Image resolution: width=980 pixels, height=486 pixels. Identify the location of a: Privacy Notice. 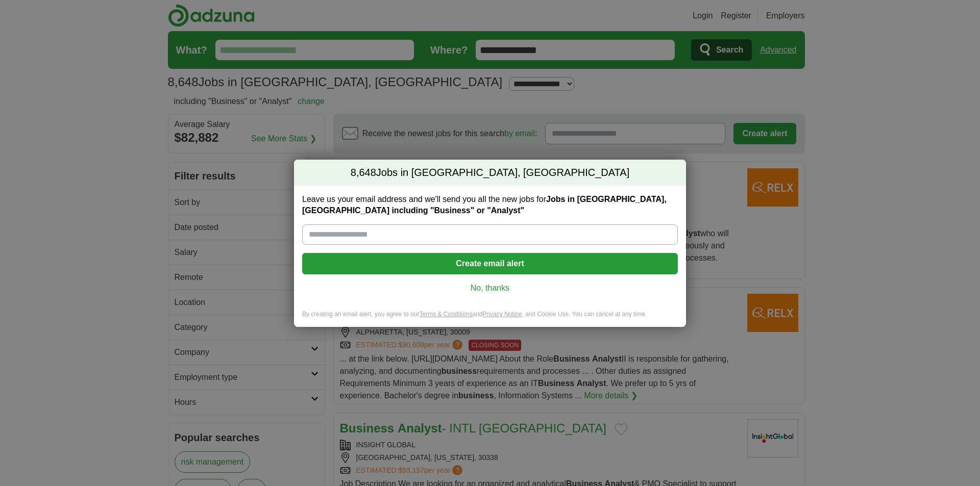
(502, 314).